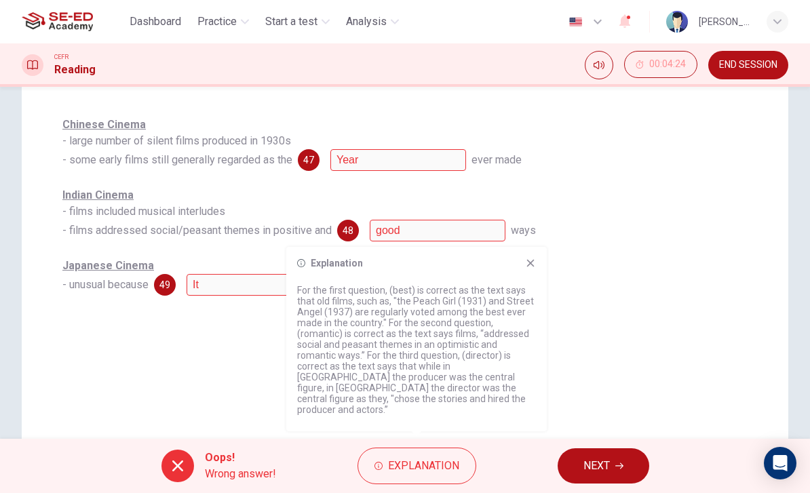 This screenshot has width=810, height=493. Describe the element at coordinates (423, 466) in the screenshot. I see `span: Explanation` at that location.